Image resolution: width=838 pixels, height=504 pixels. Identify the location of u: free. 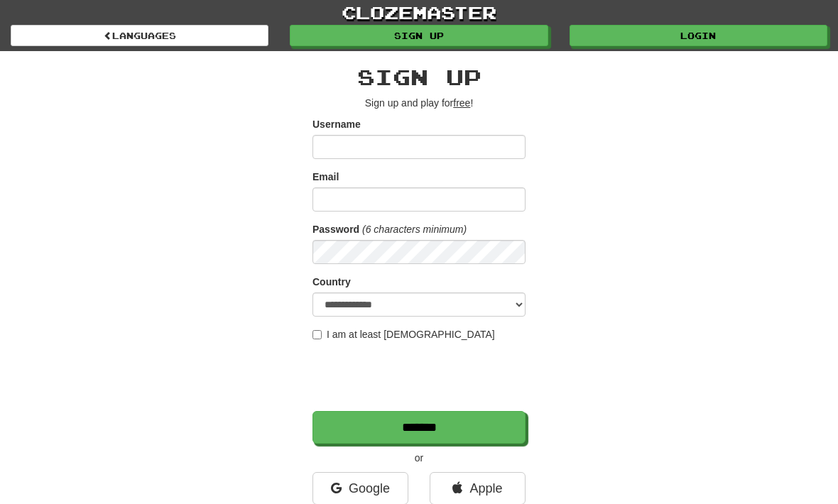
(462, 103).